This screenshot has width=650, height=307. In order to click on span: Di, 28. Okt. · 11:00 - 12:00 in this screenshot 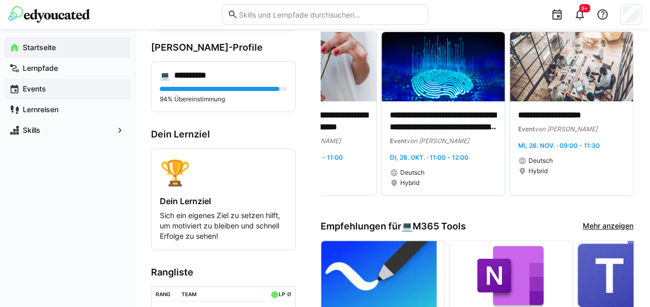, I will do `click(429, 157)`.